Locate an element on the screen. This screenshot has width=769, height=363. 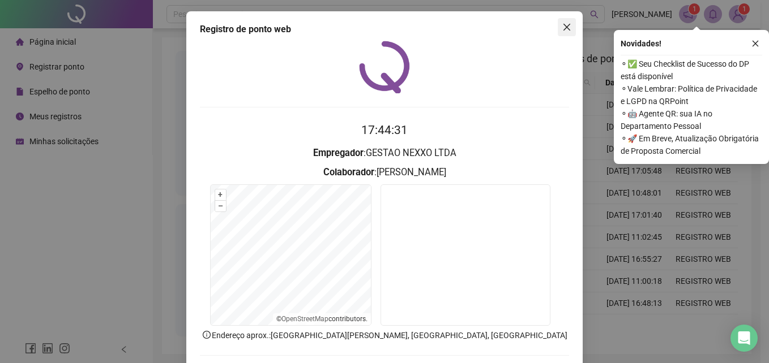
li: © contributors. is located at coordinates (322, 319).